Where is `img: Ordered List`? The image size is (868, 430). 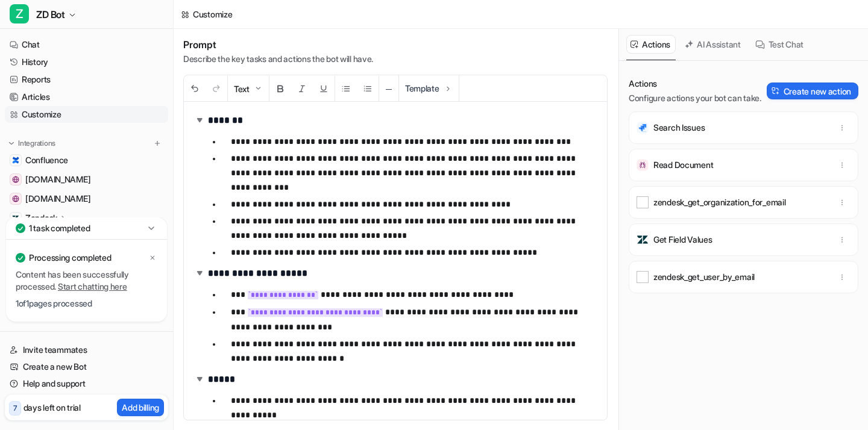
img: Ordered List is located at coordinates (368, 88).